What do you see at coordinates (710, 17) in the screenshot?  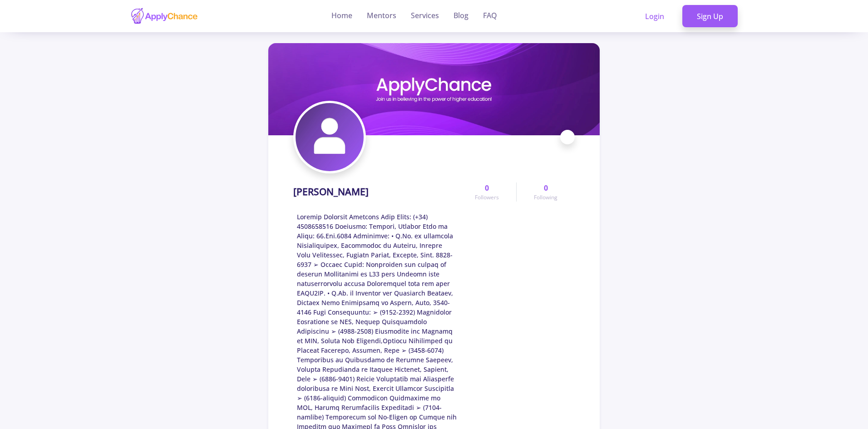 I see `a: Sign Up` at bounding box center [710, 17].